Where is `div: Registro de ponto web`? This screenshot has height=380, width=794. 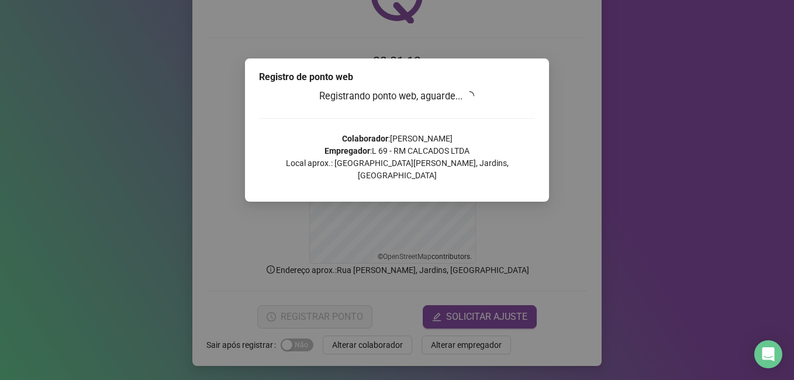 div: Registro de ponto web is located at coordinates (397, 77).